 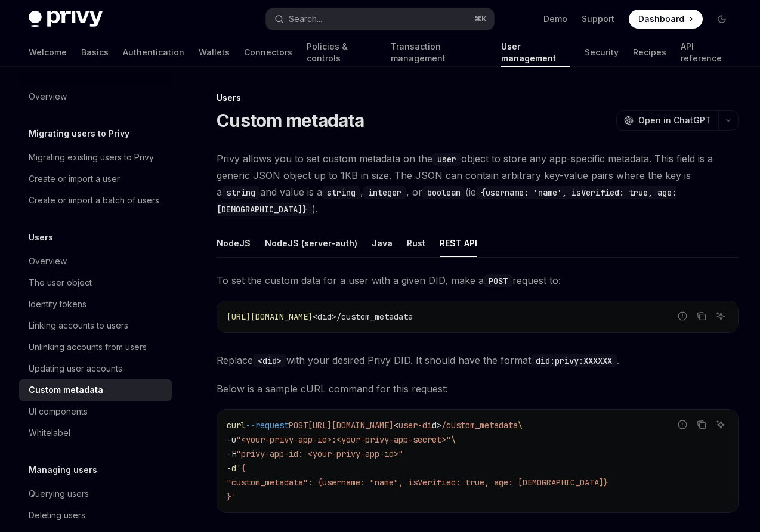 I want to click on span: Dashboard, so click(x=661, y=19).